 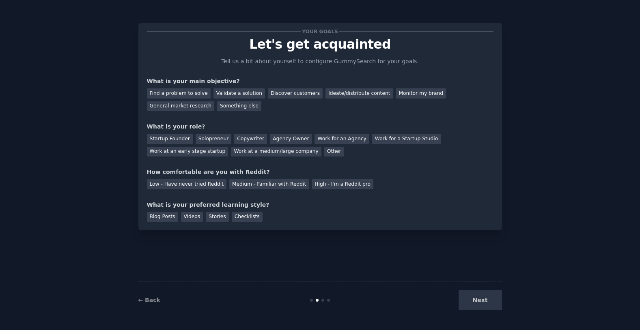 What do you see at coordinates (250, 139) in the screenshot?
I see `div: Copywriter` at bounding box center [250, 139].